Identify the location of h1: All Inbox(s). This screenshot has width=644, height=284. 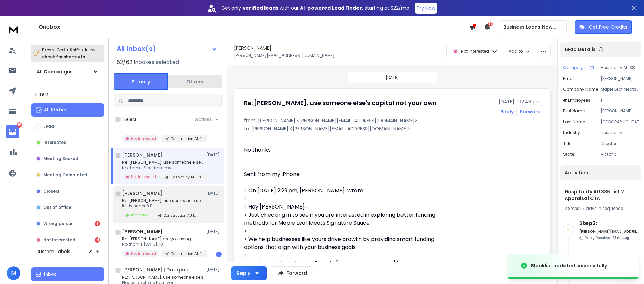
(136, 49).